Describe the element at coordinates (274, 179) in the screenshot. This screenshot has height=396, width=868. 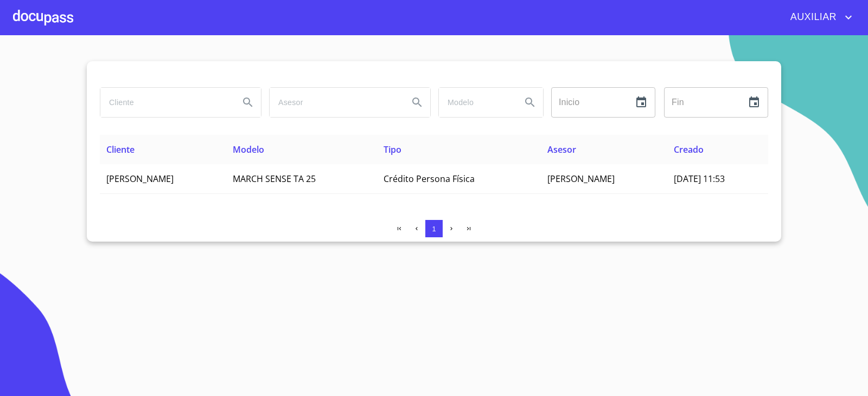
I see `span: MARCH SENSE TA 25` at that location.